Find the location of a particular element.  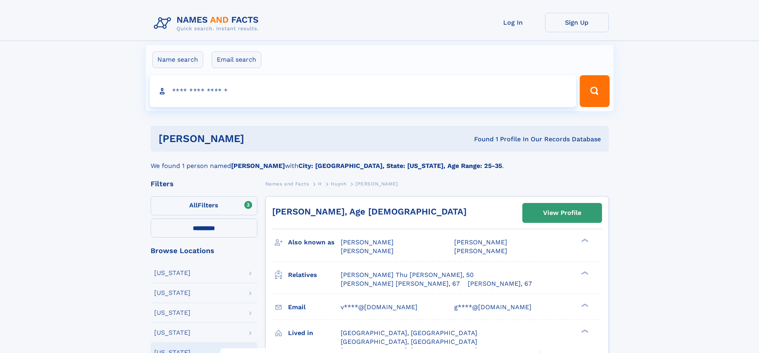

a: Names and Facts is located at coordinates (287, 184).